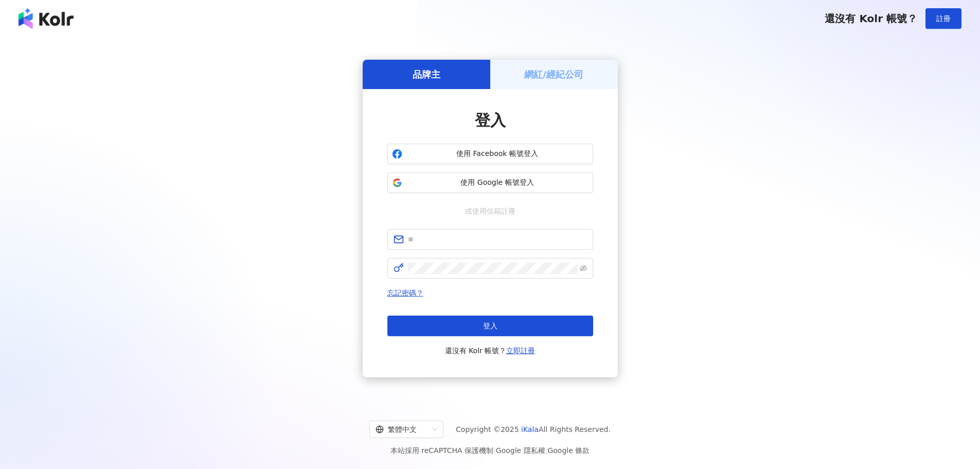  What do you see at coordinates (497, 154) in the screenshot?
I see `span: 使用 Facebook 帳號登入` at bounding box center [497, 154].